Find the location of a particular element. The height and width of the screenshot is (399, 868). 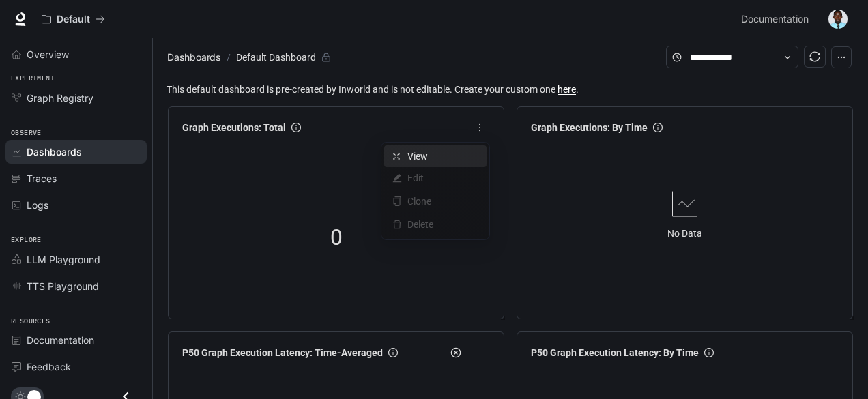

a: Feedback is located at coordinates (75, 366).